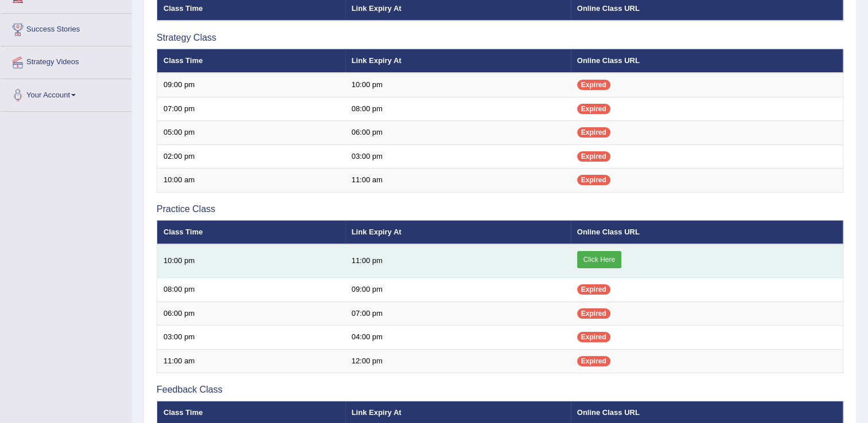 This screenshot has width=868, height=423. What do you see at coordinates (251, 180) in the screenshot?
I see `td: 10:00 am` at bounding box center [251, 180].